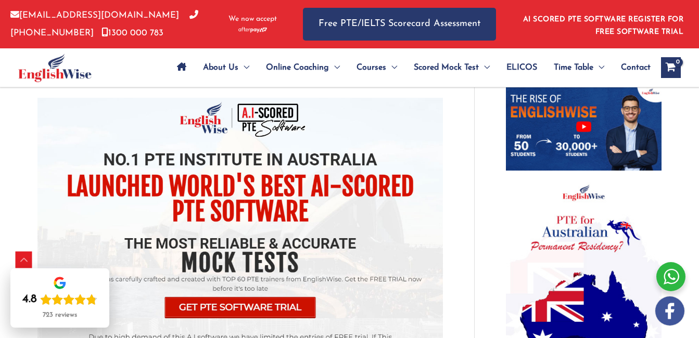  I want to click on nav: Site Navigation: Main Menu, so click(410, 68).